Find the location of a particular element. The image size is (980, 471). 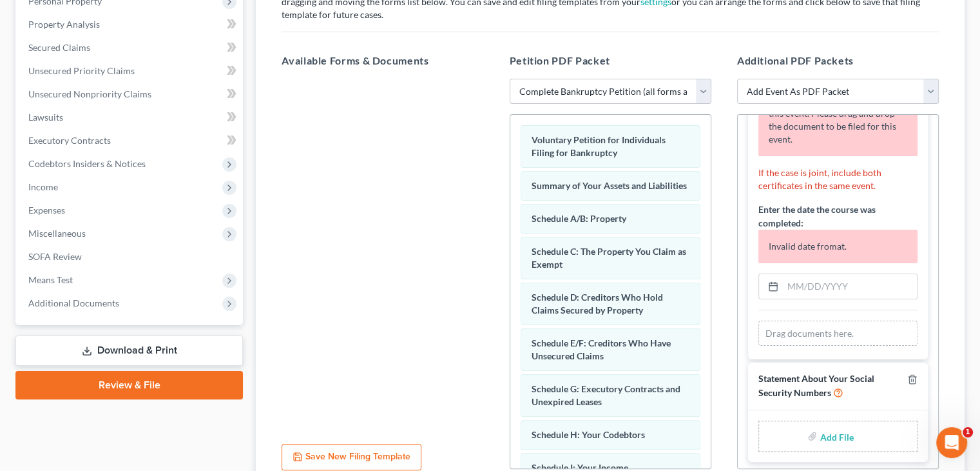

span: Schedule E/F: Creditors Who Have Unsecured Claims is located at coordinates (601, 349).